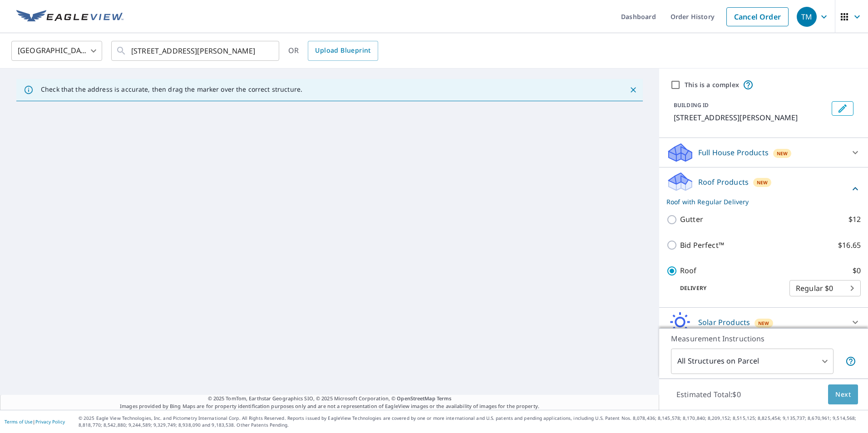  What do you see at coordinates (709, 395) in the screenshot?
I see `p: Estimated Total: $0` at bounding box center [709, 395].